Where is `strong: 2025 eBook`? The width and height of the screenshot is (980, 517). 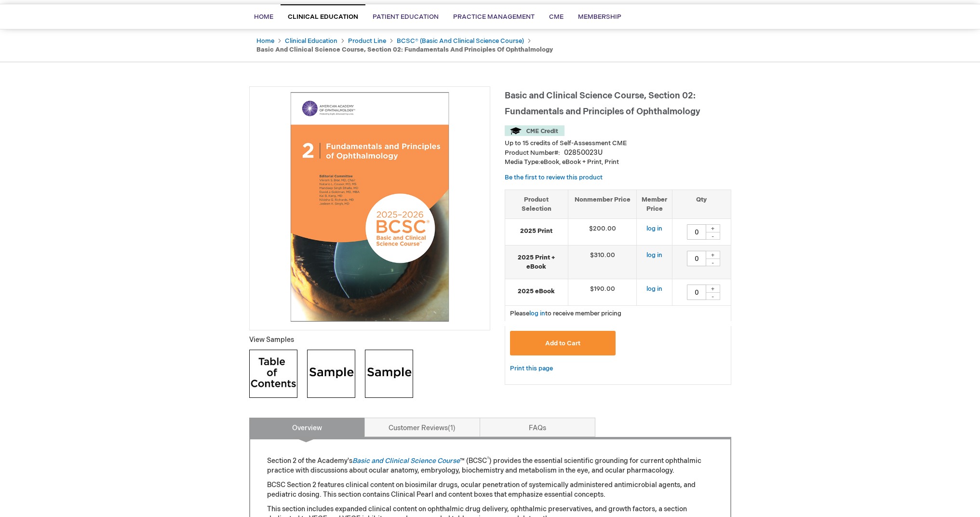 strong: 2025 eBook is located at coordinates (537, 291).